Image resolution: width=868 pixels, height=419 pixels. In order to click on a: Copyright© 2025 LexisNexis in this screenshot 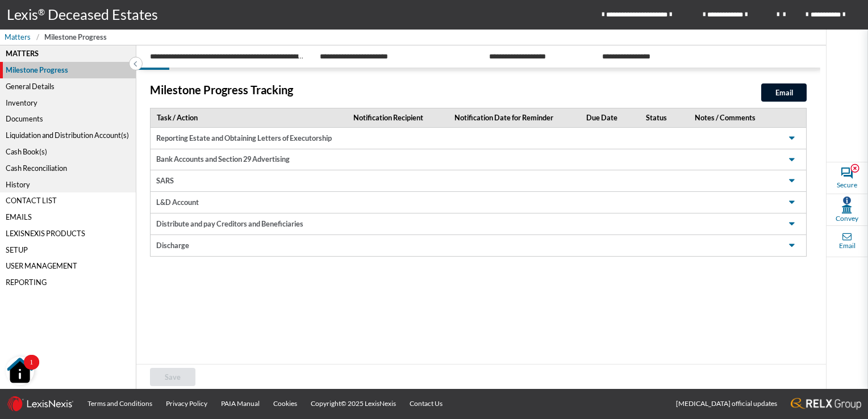, I will do `click(354, 404)`.